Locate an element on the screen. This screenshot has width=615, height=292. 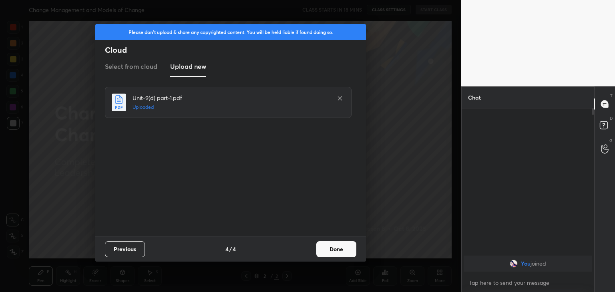
h3: Upload new is located at coordinates (188, 66).